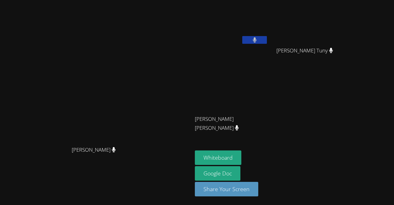 The height and width of the screenshot is (205, 394). What do you see at coordinates (218, 173) in the screenshot?
I see `a: Google Doc` at bounding box center [218, 173].